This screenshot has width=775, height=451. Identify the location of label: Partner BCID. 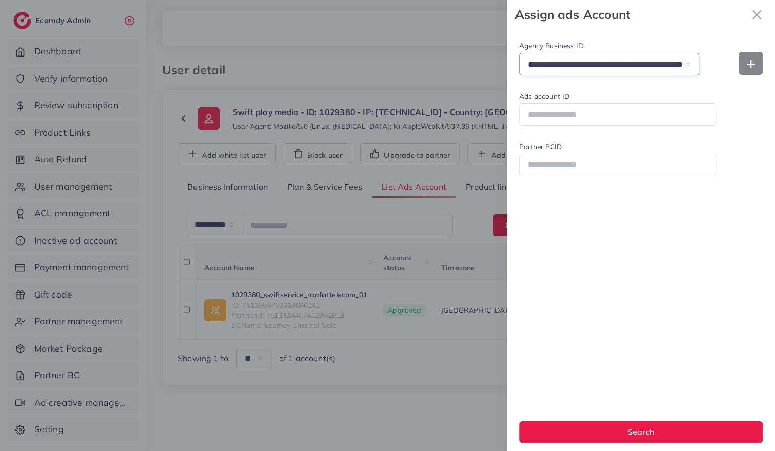
(618, 147).